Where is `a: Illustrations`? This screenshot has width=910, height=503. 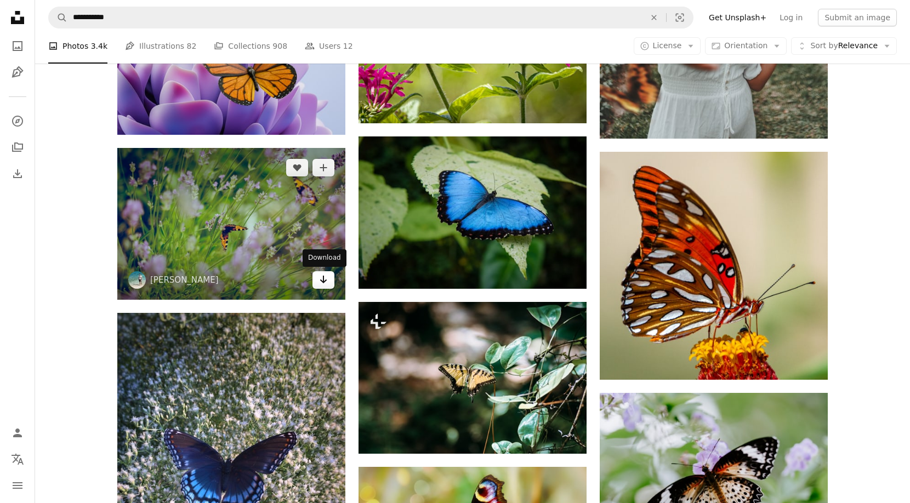 a: Illustrations is located at coordinates (18, 72).